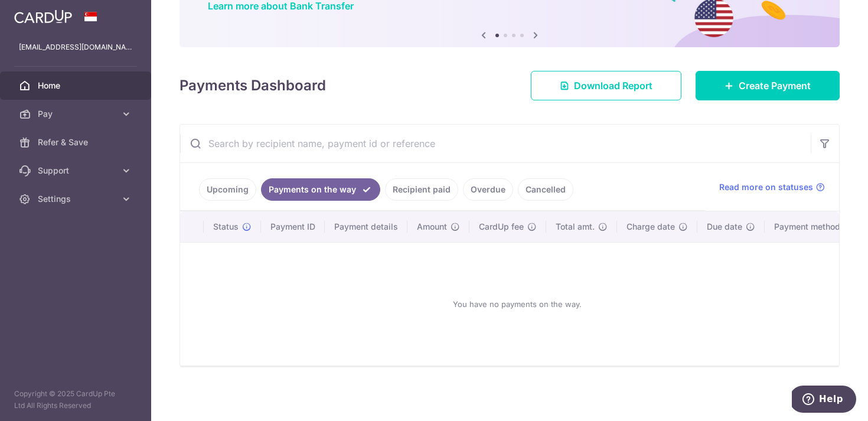  Describe the element at coordinates (77, 114) in the screenshot. I see `span: Pay` at that location.